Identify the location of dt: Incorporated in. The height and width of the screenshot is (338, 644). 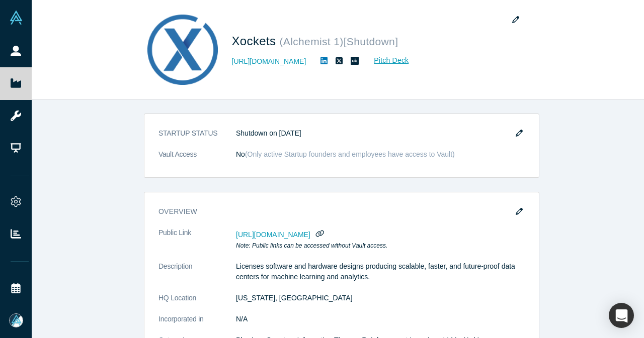
(197, 325).